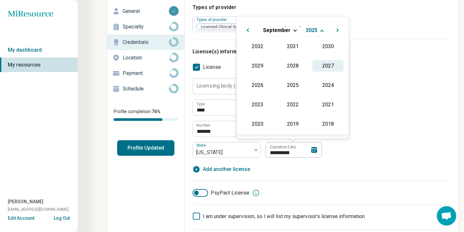  Describe the element at coordinates (146, 89) in the screenshot. I see `a: Schedule` at that location.